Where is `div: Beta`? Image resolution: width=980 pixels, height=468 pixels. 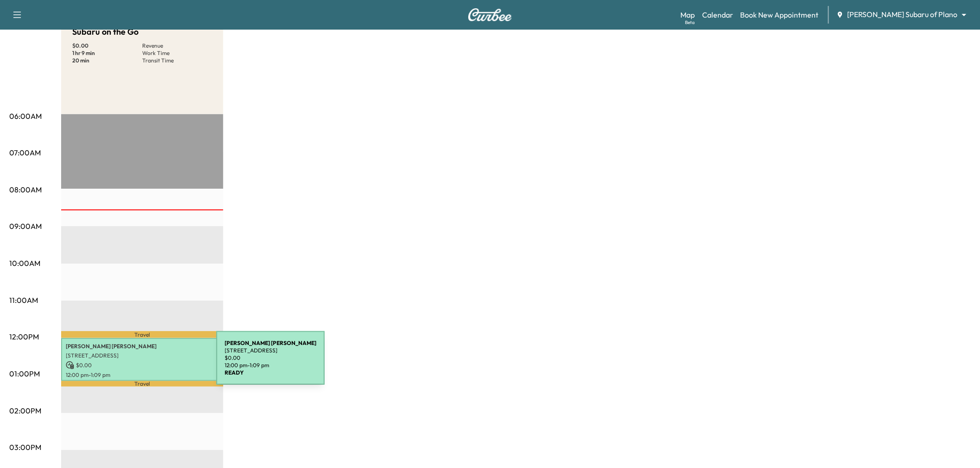 div: Beta is located at coordinates (690, 22).